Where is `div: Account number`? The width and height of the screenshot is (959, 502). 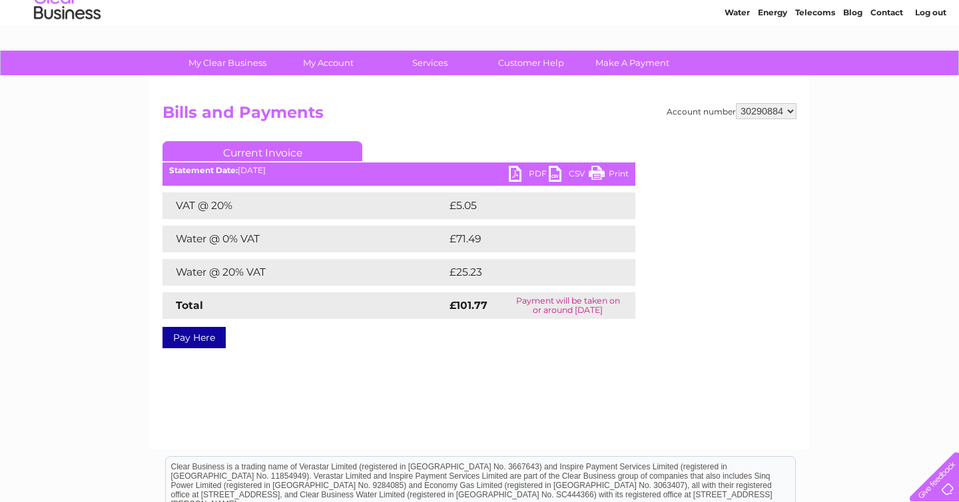 div: Account number is located at coordinates (732, 111).